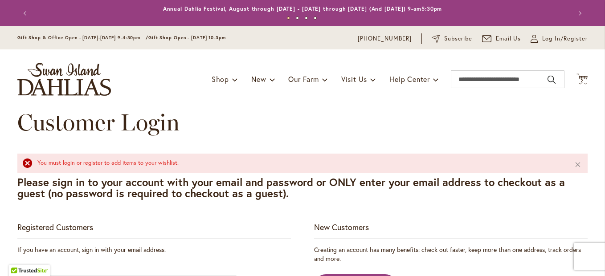 The width and height of the screenshot is (605, 276). I want to click on div: If you have an account, sign in with your email address., so click(154, 250).